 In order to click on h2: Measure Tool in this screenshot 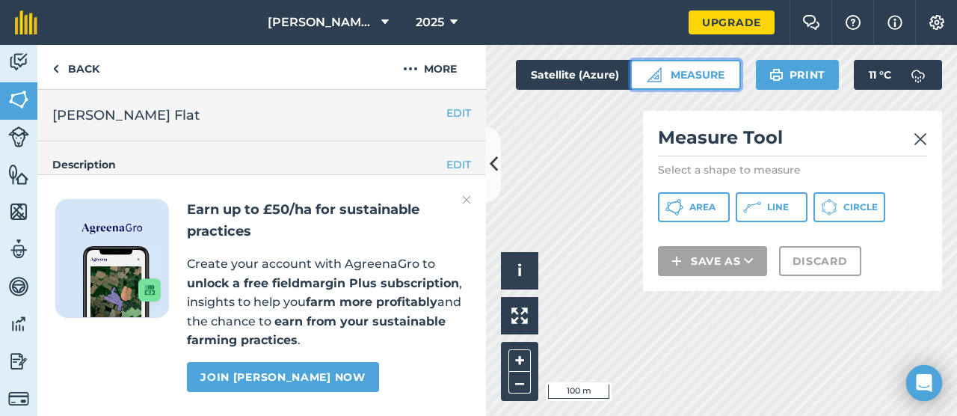, I will do `click(793, 141)`.